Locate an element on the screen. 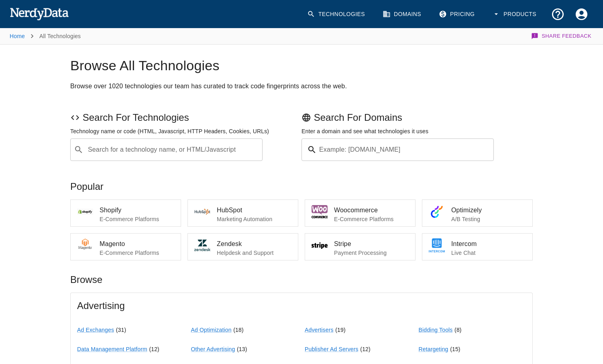 This screenshot has width=603, height=364. span: Stripe is located at coordinates (371, 244).